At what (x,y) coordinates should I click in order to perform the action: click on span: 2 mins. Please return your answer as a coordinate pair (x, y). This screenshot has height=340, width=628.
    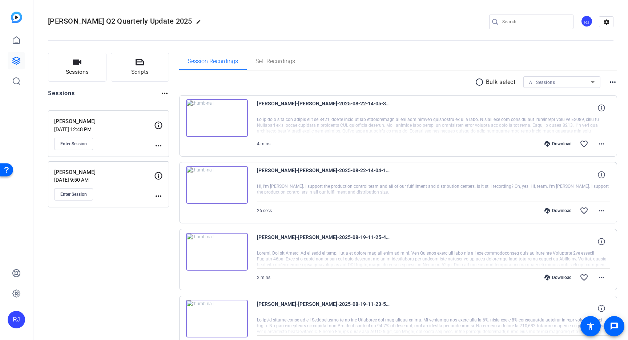
    Looking at the image, I should click on (263, 278).